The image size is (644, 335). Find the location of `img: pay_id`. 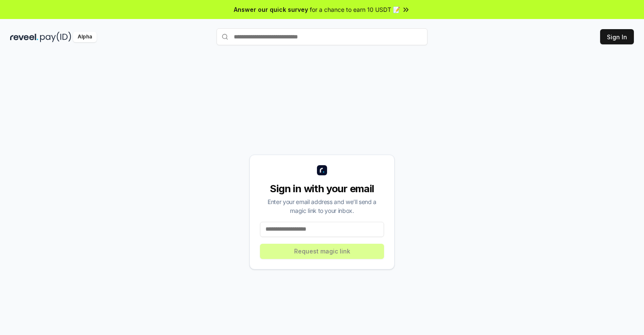

img: pay_id is located at coordinates (56, 36).